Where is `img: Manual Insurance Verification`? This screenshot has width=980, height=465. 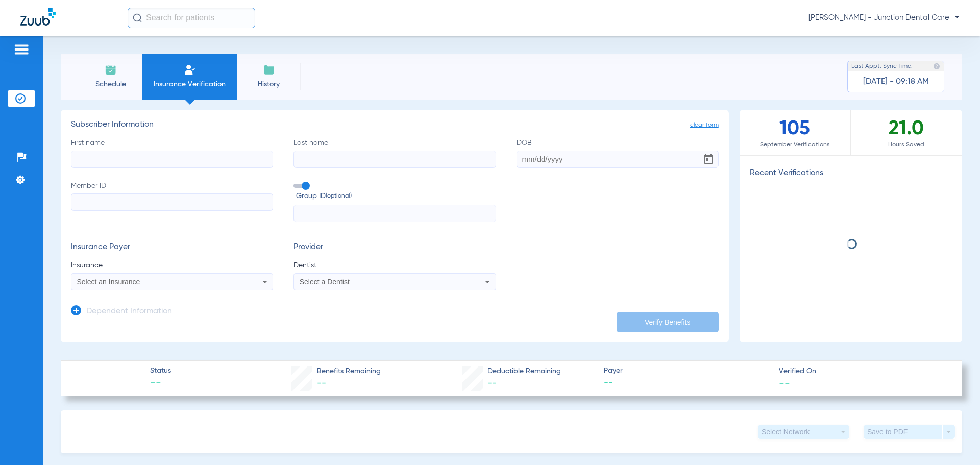
img: Manual Insurance Verification is located at coordinates (190, 70).